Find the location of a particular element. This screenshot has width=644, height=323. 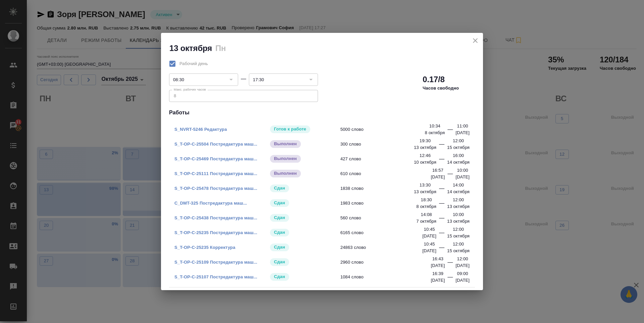

p: 7 октября is located at coordinates (426, 222).